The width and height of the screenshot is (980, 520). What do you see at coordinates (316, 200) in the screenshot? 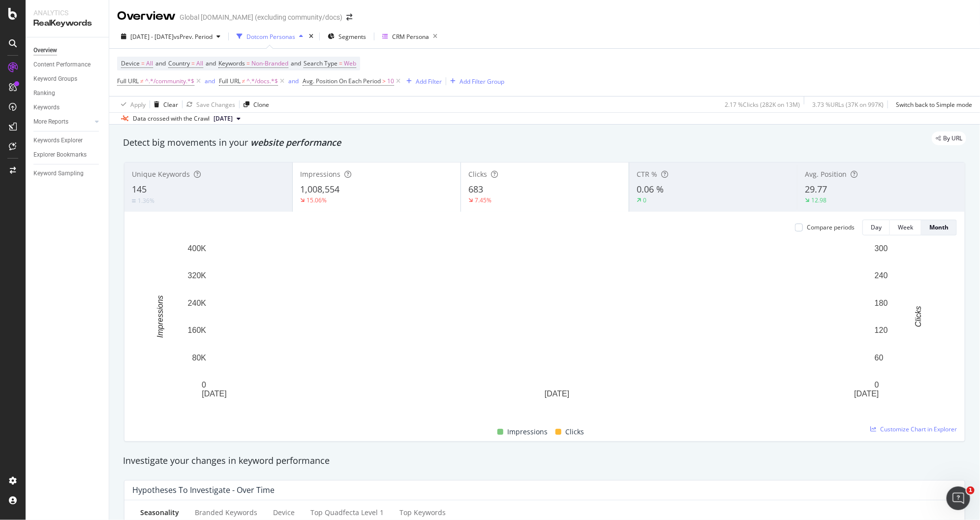
I see `div: 15.06%` at bounding box center [316, 200].